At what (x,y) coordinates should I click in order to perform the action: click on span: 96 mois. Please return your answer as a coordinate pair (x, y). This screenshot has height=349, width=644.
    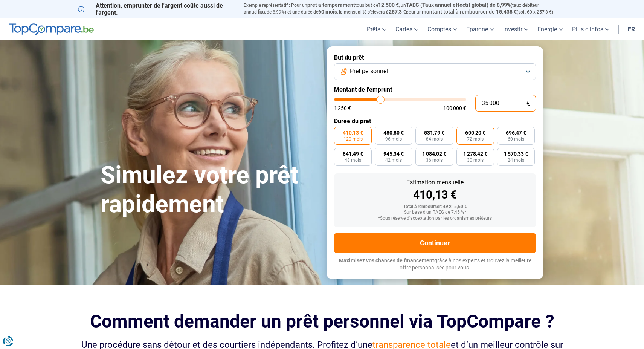
    Looking at the image, I should click on (394, 139).